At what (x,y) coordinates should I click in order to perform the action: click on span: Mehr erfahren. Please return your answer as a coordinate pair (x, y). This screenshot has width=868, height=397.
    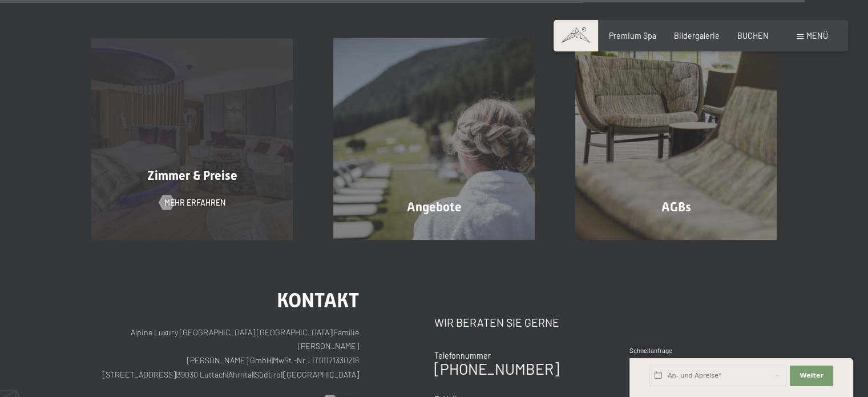
    Looking at the image, I should click on (195, 203).